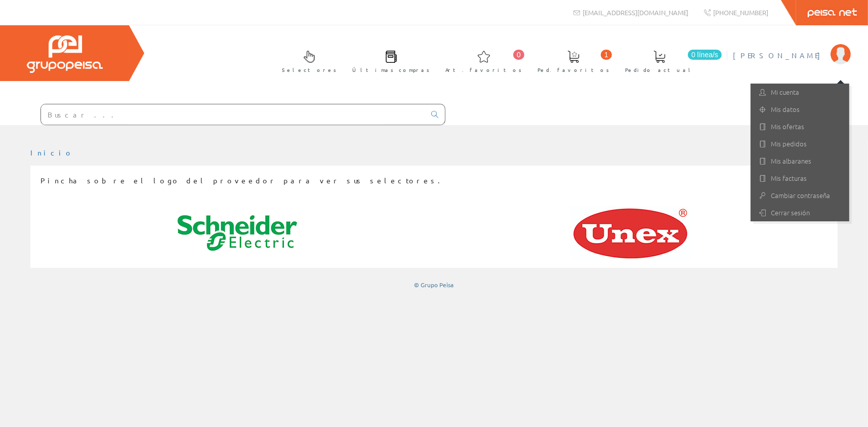 This screenshot has height=427, width=868. I want to click on a: Últimas compras, so click(388, 60).